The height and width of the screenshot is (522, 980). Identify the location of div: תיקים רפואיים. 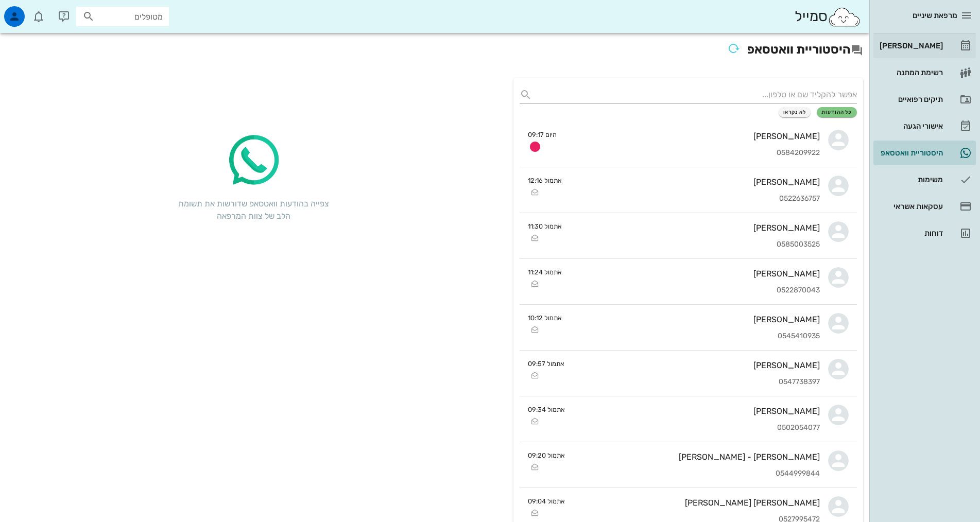
(910, 99).